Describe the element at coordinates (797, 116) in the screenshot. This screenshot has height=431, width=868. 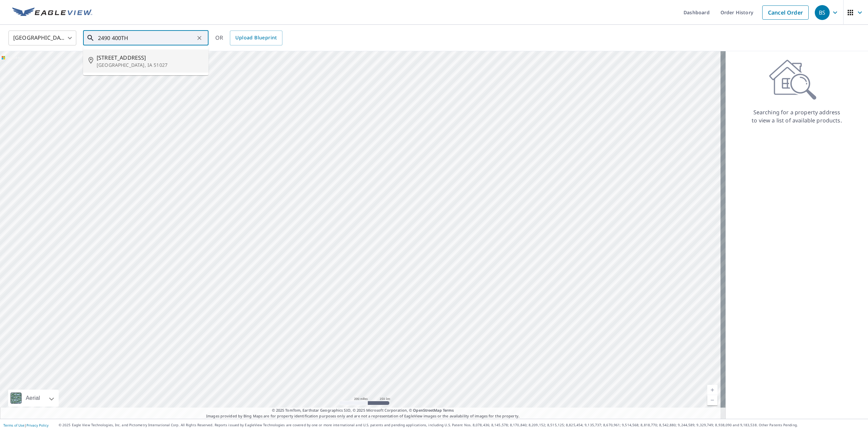
I see `p: Searching for a property address to view a list of available products.` at that location.